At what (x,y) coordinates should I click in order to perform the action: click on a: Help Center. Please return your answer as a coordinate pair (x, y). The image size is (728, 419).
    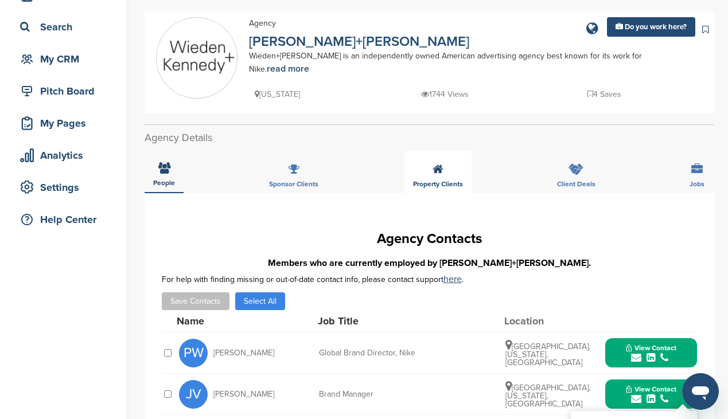
    Looking at the image, I should click on (63, 220).